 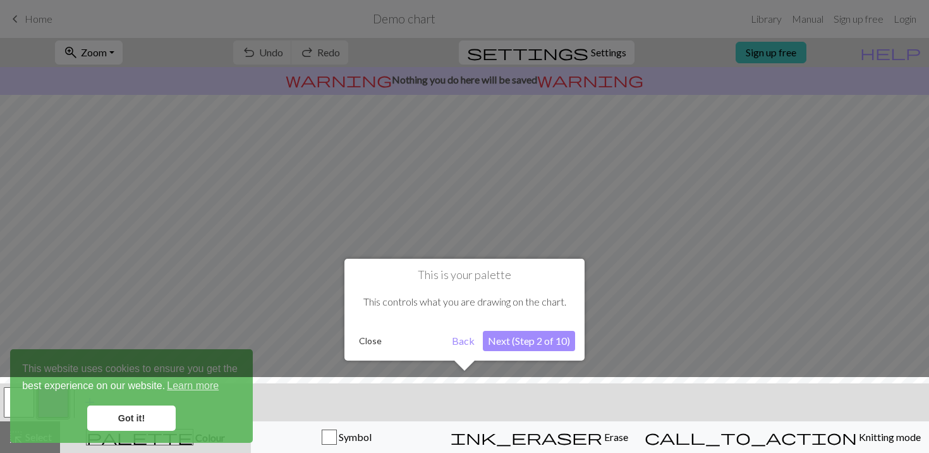 What do you see at coordinates (370, 341) in the screenshot?
I see `button: Close` at bounding box center [370, 341].